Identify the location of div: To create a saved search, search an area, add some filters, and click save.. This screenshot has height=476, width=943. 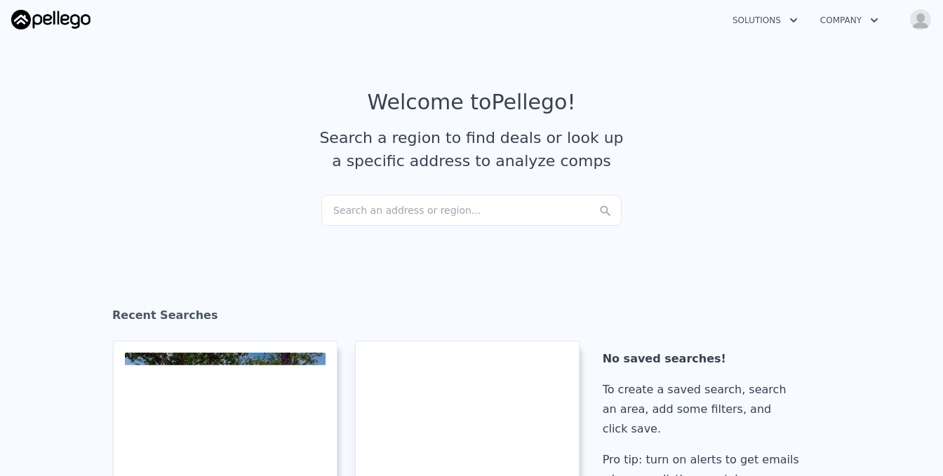
(704, 410).